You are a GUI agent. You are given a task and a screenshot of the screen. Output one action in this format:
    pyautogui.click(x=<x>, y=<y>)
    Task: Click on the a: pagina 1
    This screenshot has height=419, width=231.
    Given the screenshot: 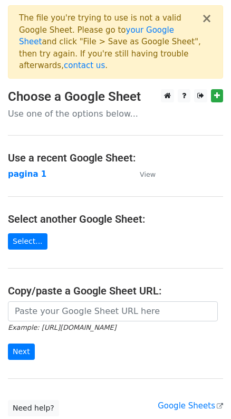 What is the action you would take?
    pyautogui.click(x=27, y=174)
    